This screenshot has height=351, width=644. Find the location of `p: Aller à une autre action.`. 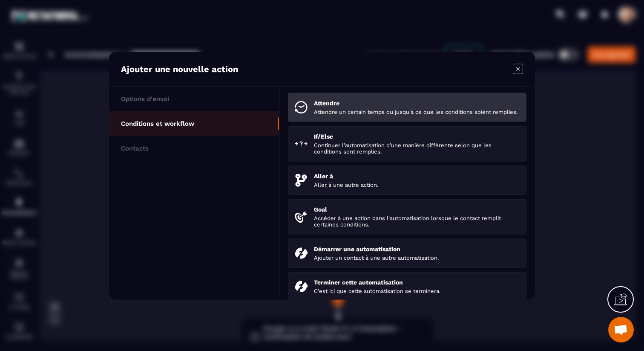

p: Aller à une autre action. is located at coordinates (417, 184).